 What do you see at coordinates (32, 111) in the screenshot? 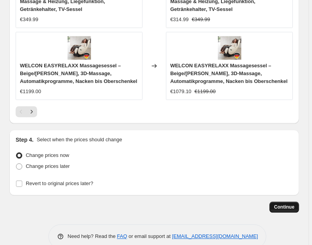
I see `button: Next` at bounding box center [32, 111].